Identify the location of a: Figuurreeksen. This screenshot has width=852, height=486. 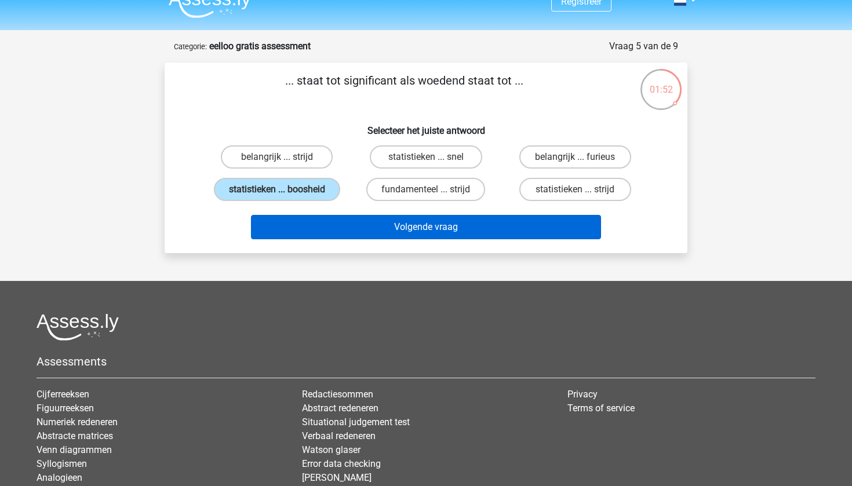
(65, 408).